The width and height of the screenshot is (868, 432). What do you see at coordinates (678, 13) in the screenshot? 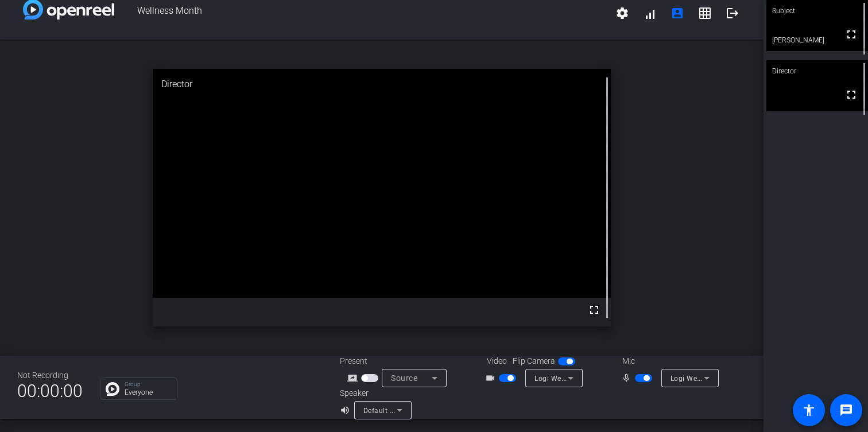
I see `mat-icon: account_box` at bounding box center [678, 13].